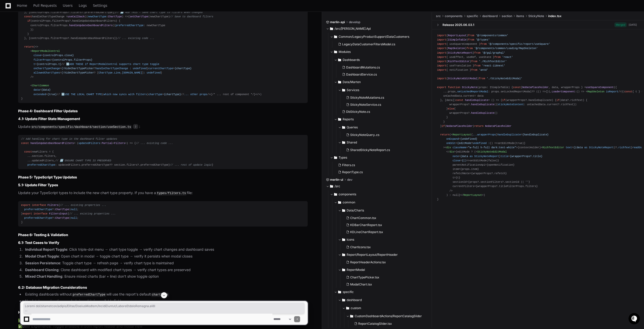 This screenshot has height=329, width=644. Describe the element at coordinates (22, 6) in the screenshot. I see `span: Home` at that location.